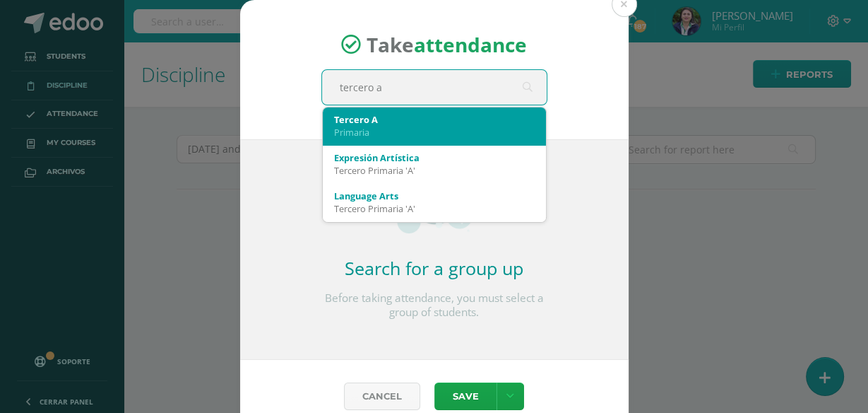 The image size is (868, 413). Describe the element at coordinates (434, 196) in the screenshot. I see `div: Language Arts` at that location.